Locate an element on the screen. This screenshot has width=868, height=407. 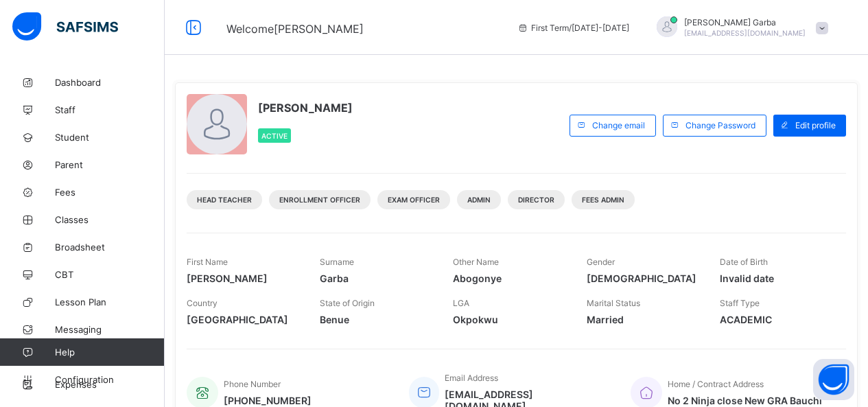
button: Open asap is located at coordinates (834, 379).